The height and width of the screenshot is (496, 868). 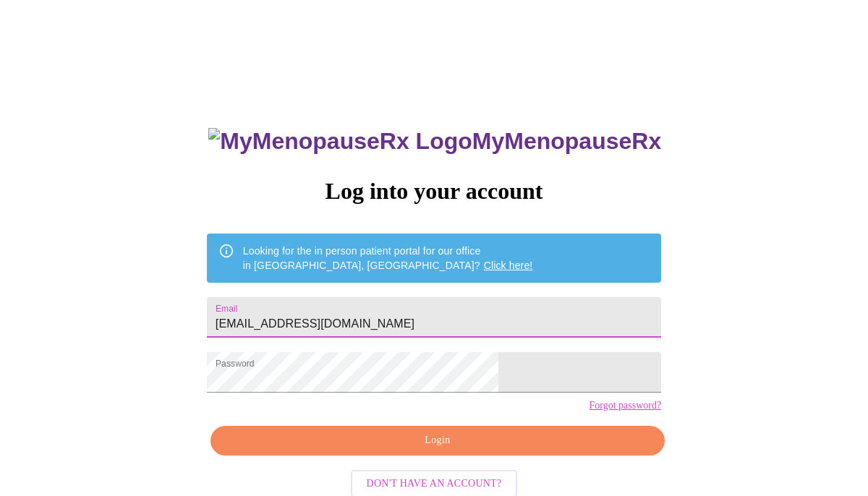 I want to click on h3: MyMenopauseRx, so click(x=435, y=141).